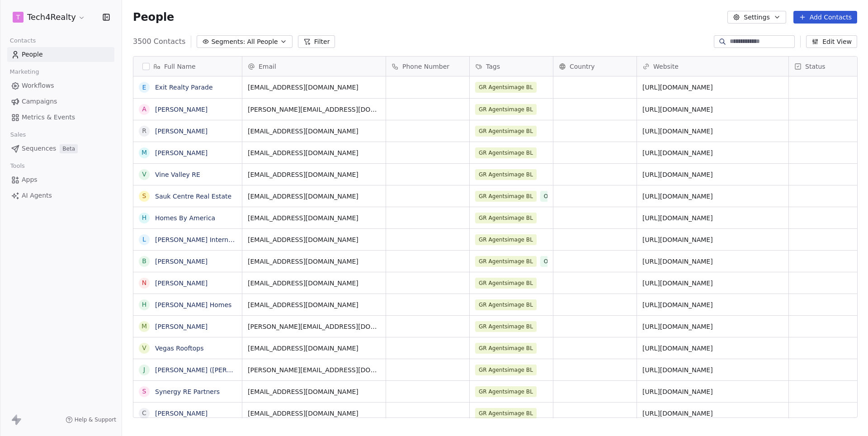  Describe the element at coordinates (38, 86) in the screenshot. I see `span: Workflows` at that location.